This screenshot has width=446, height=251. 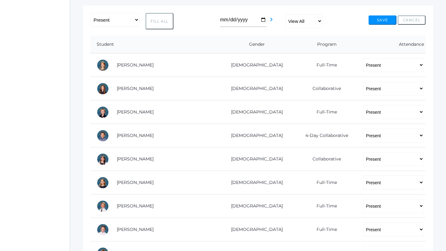 I want to click on th: Student, so click(x=154, y=45).